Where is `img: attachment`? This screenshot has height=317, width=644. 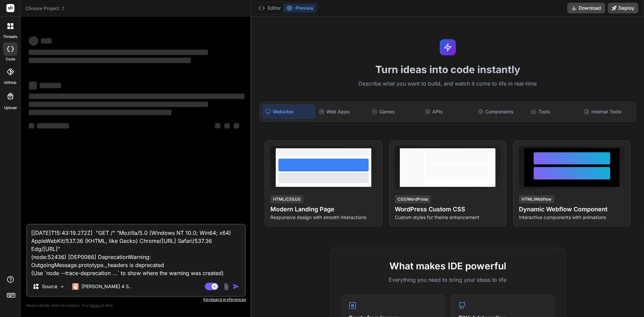
img: attachment is located at coordinates (226, 286).